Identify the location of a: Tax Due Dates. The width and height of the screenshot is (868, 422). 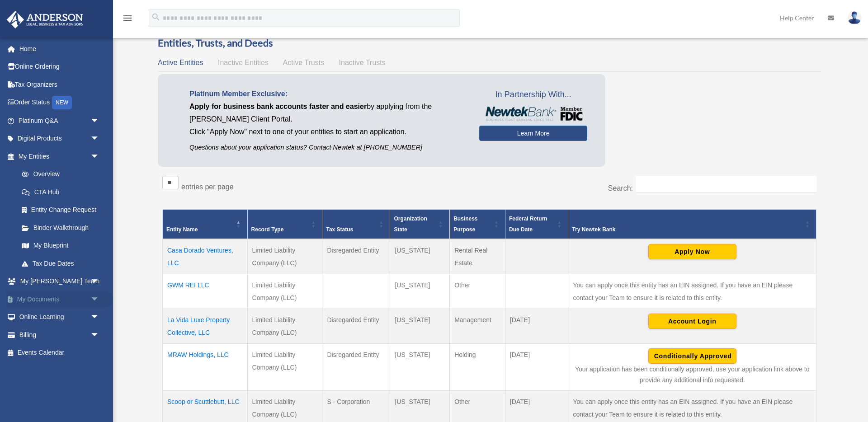
(60, 264).